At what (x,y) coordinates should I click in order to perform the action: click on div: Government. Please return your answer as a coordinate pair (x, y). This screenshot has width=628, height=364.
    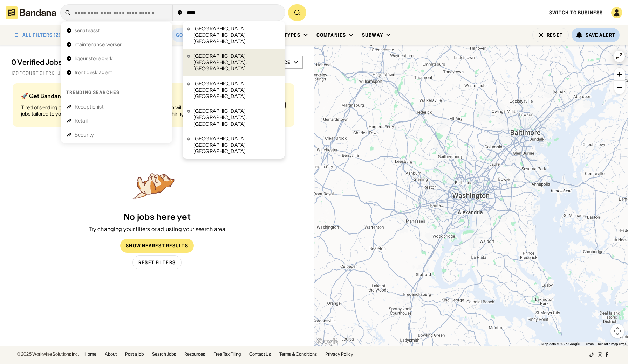
    Looking at the image, I should click on (193, 35).